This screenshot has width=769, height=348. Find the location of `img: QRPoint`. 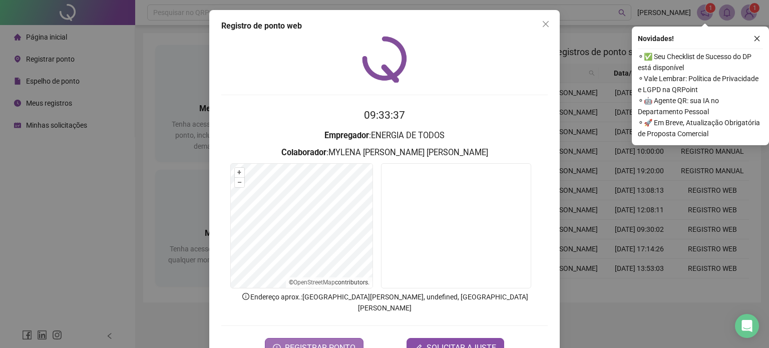

img: QRPoint is located at coordinates (385, 59).